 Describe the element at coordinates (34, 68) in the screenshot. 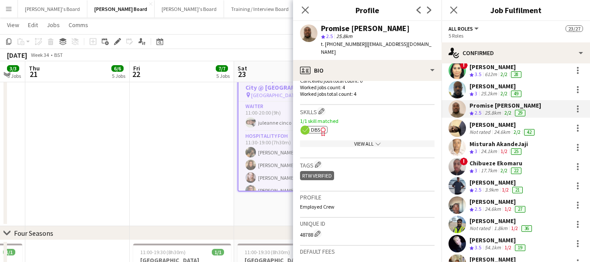

I see `span: Thu` at that location.